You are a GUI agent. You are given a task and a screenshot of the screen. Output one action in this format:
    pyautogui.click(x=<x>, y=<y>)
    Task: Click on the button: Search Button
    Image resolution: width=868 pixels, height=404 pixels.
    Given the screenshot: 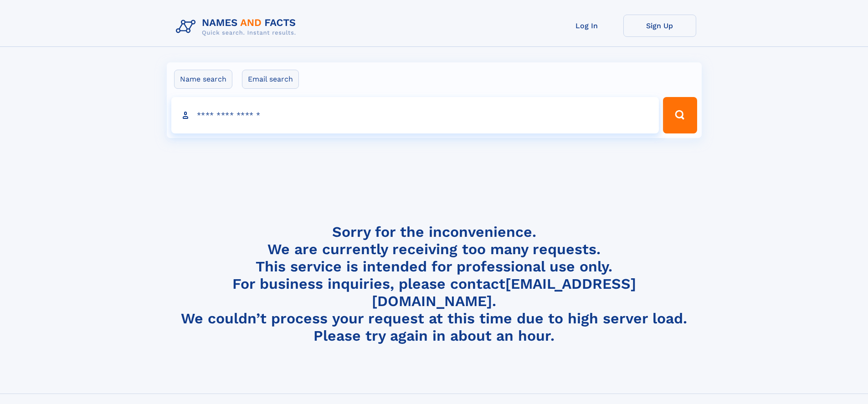 What is the action you would take?
    pyautogui.click(x=680, y=116)
    